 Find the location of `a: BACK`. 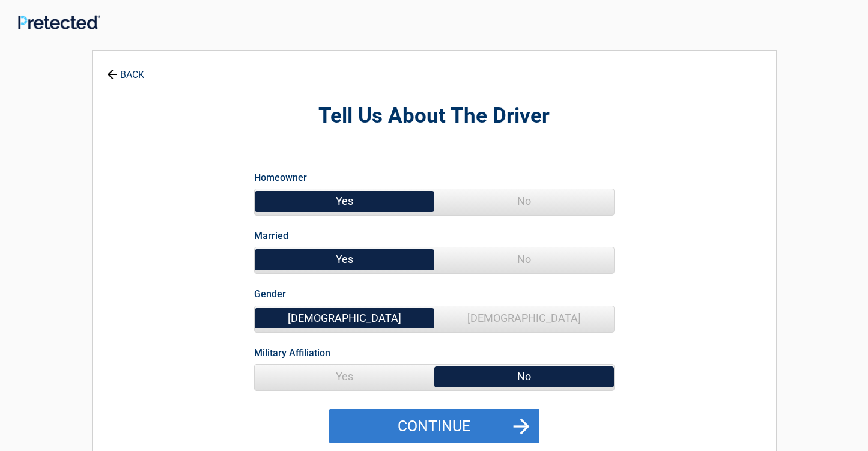

a: BACK is located at coordinates (126, 69).